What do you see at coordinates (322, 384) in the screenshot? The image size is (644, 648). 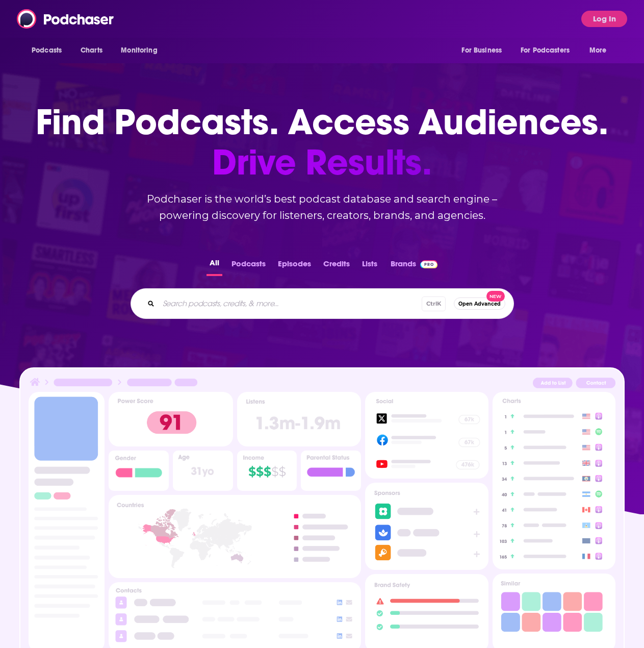 I see `img: Podcast Insights Header` at bounding box center [322, 384].